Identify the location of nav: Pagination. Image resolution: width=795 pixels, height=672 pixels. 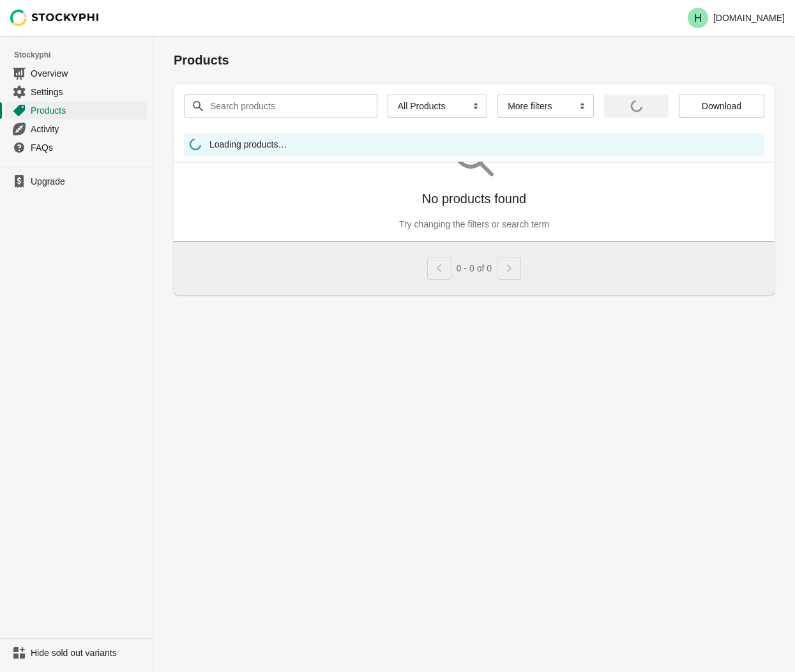
(474, 266).